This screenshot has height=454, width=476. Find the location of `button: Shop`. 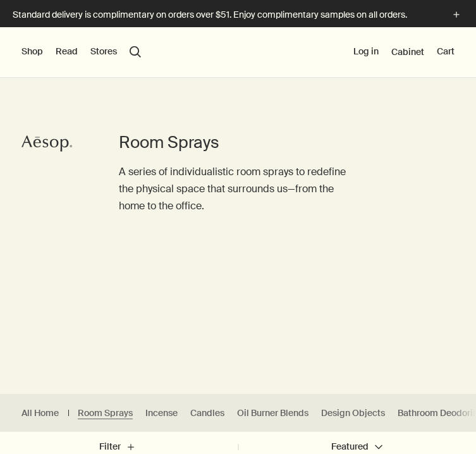

button: Shop is located at coordinates (32, 52).